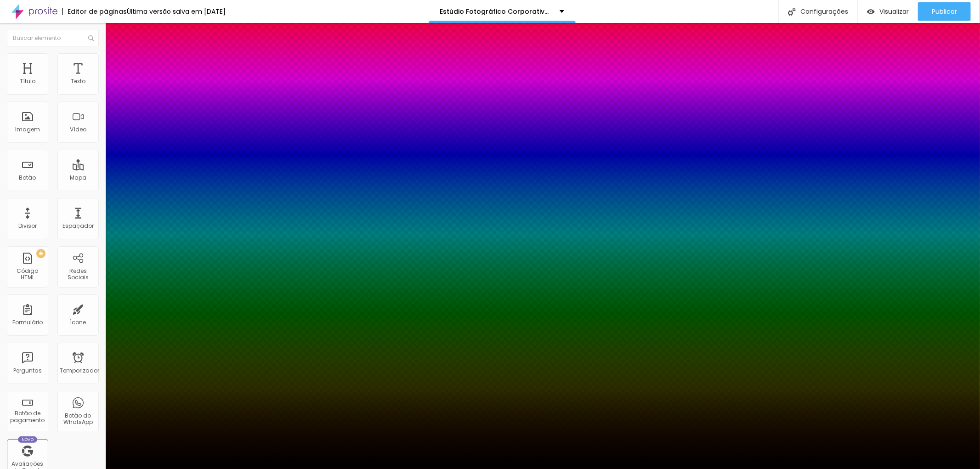 The image size is (980, 469). Describe the element at coordinates (28, 129) in the screenshot. I see `font: Imagem` at that location.